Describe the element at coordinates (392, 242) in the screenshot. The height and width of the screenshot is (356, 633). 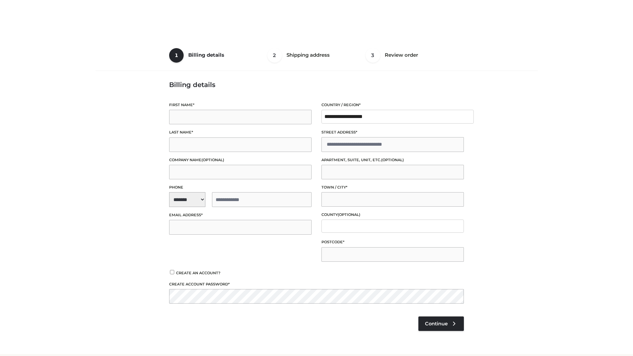
I see `label: Postcode` at that location.